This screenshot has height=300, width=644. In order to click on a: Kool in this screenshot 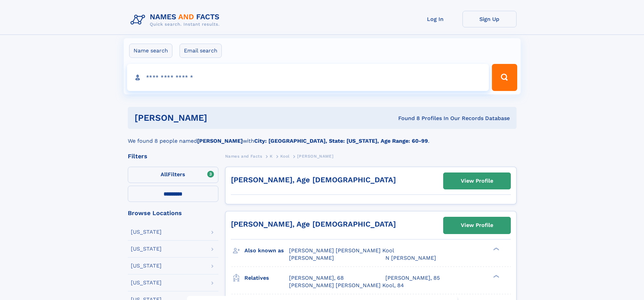, I will do `click(285, 156)`.